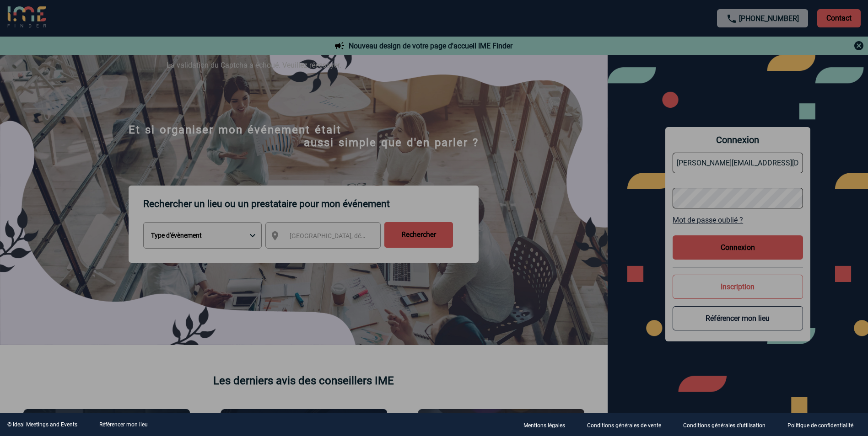  What do you see at coordinates (728, 425) in the screenshot?
I see `a: Conditions générales d'utilisation` at bounding box center [728, 425].